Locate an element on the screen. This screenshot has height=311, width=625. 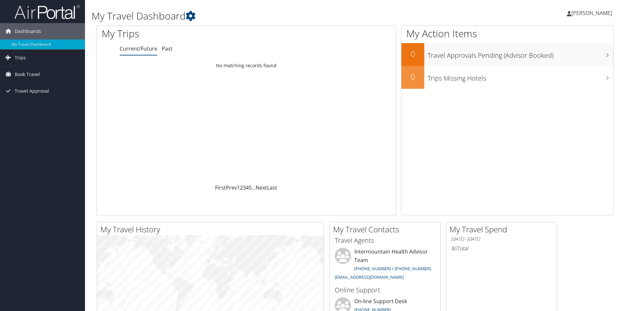
img: airportal-logo.png is located at coordinates (47, 12).